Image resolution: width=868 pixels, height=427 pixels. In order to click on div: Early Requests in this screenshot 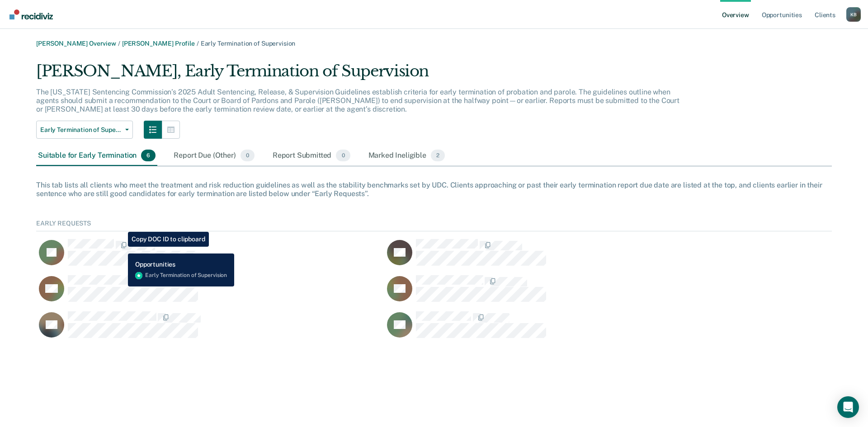, I will do `click(434, 225)`.